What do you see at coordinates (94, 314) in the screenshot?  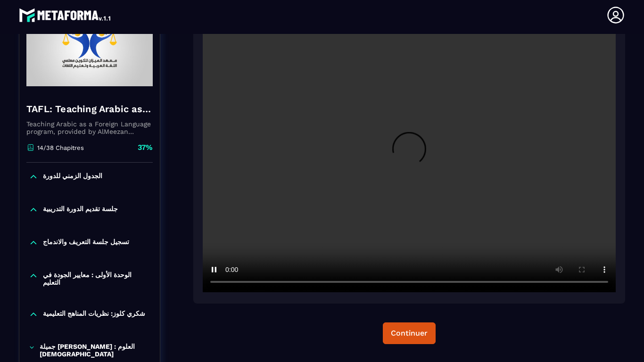 I see `p: شكري كلوز: نظریات المناھج التعلیمیة` at bounding box center [94, 314].